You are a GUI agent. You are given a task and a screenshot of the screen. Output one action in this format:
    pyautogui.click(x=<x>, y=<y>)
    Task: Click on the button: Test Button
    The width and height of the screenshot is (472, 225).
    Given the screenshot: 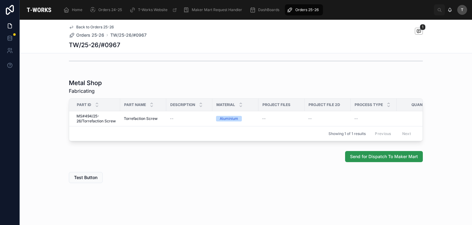 What is the action you would take?
    pyautogui.click(x=86, y=177)
    